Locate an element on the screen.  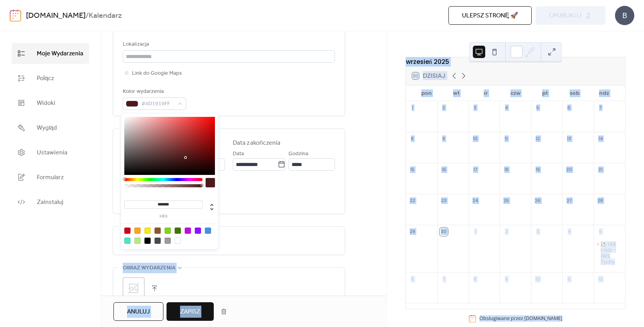
a: Widoki is located at coordinates (51, 103).